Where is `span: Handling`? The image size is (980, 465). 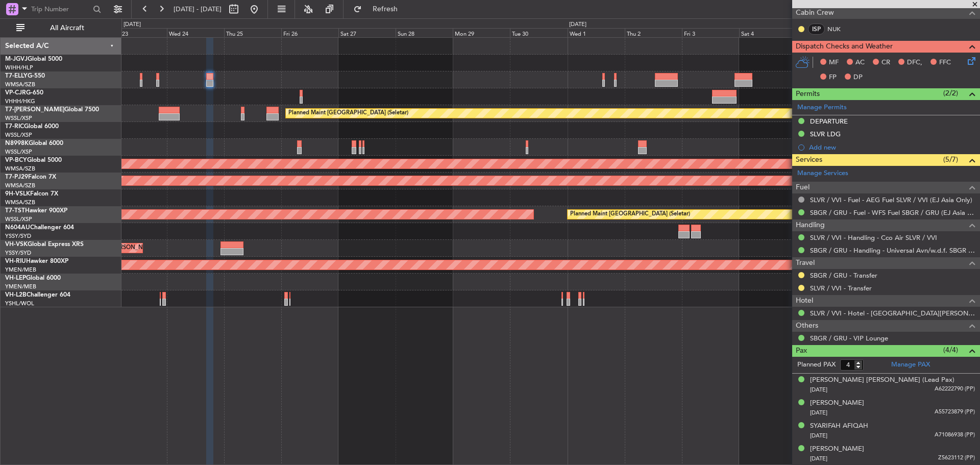
span: Handling is located at coordinates (810, 225).